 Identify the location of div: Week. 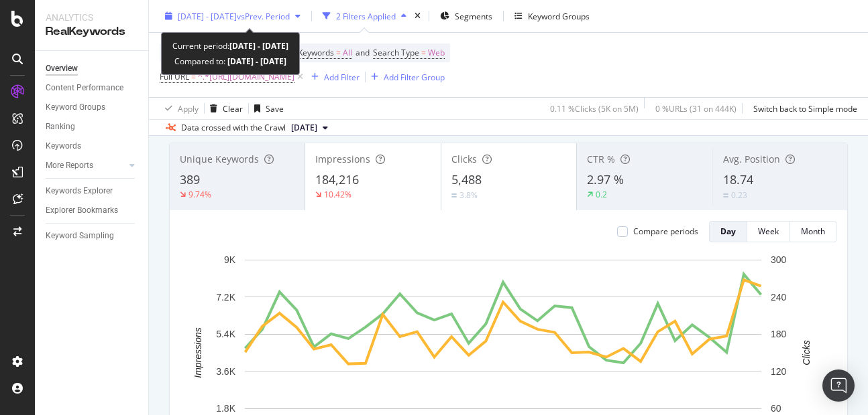
(768, 232).